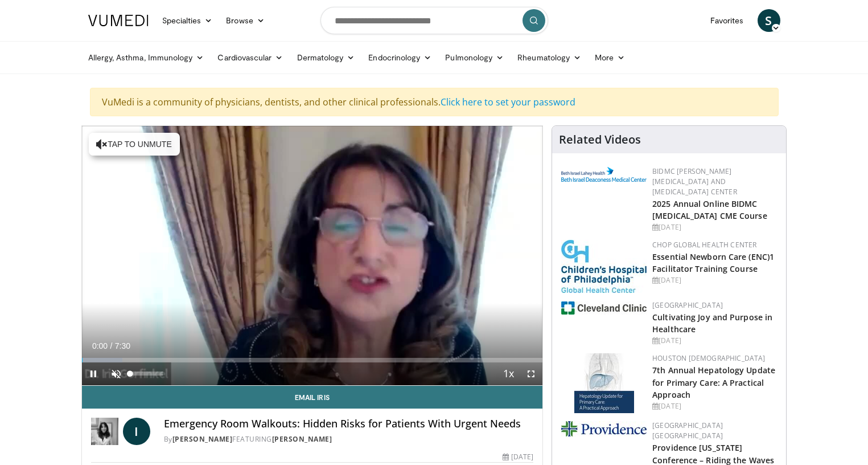 The height and width of the screenshot is (465, 868). What do you see at coordinates (136, 431) in the screenshot?
I see `span: I` at bounding box center [136, 431].